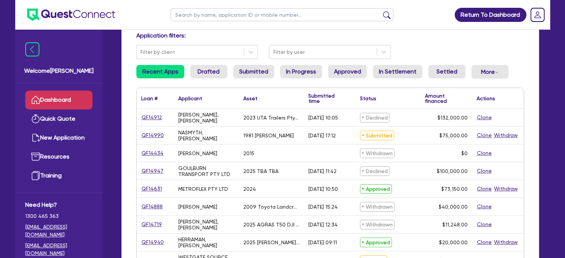 Image resolution: width=565 pixels, height=258 pixels. I want to click on a: Training, so click(59, 176).